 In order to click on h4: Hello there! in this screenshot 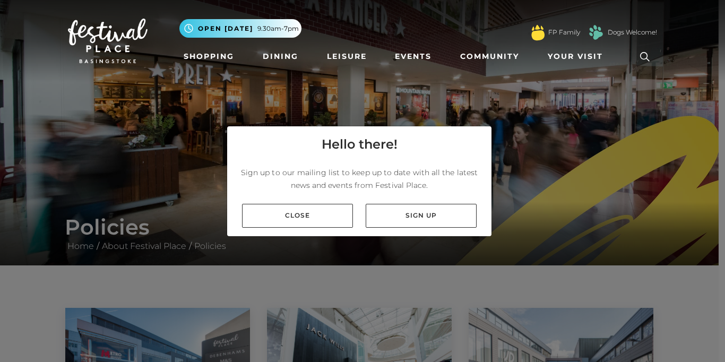, I will do `click(359, 144)`.